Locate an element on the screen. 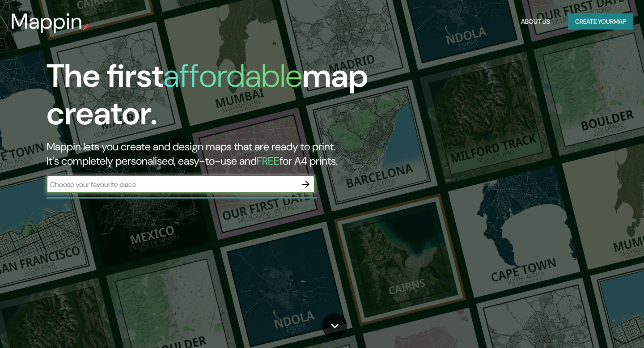  h5: FREE is located at coordinates (268, 161).